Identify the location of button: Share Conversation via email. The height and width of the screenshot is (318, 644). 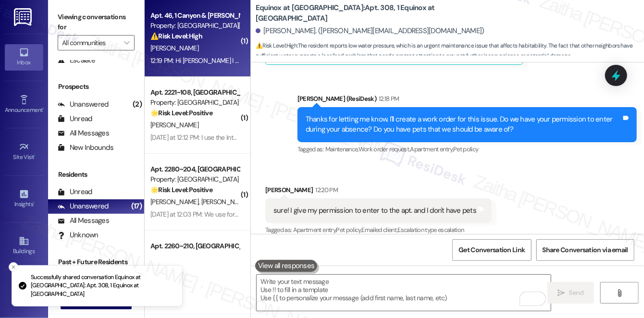
(585, 250).